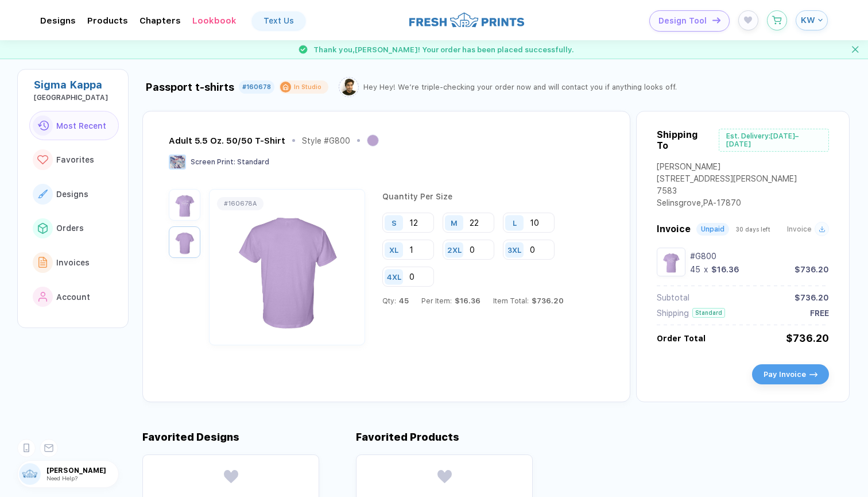  Describe the element at coordinates (520, 87) in the screenshot. I see `div: Hey Hey! We’re triple-checking your order now and will contact you if anything looks off.` at that location.